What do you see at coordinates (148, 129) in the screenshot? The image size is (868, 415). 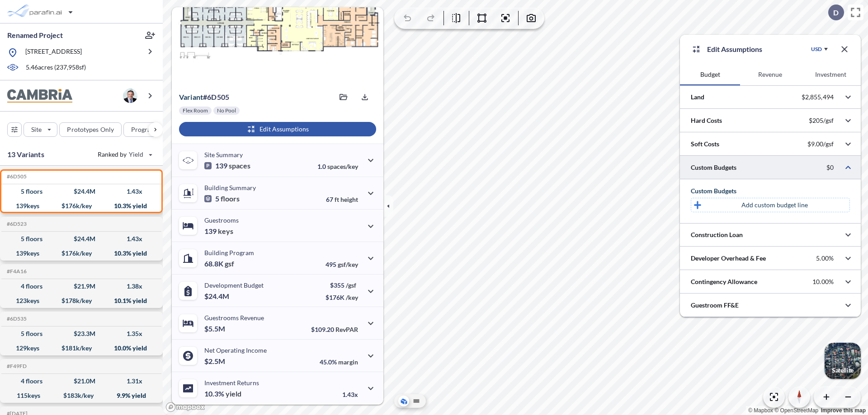 I see `button: Program` at bounding box center [148, 129].